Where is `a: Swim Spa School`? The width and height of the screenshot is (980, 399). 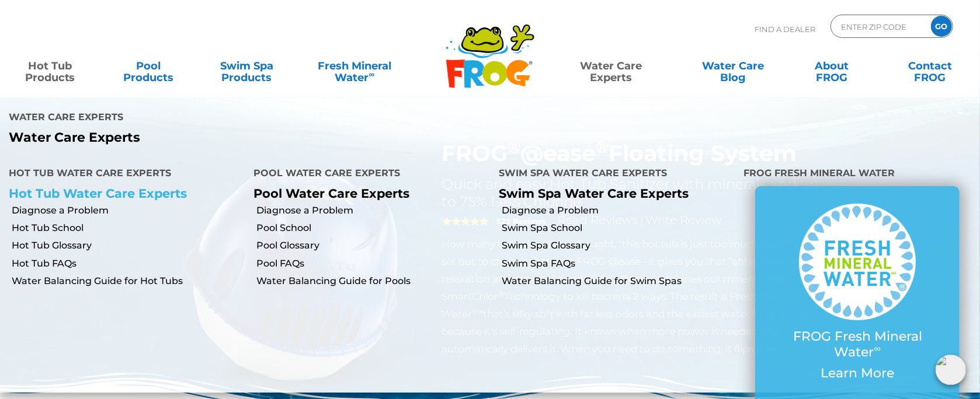 a: Swim Spa School is located at coordinates (618, 228).